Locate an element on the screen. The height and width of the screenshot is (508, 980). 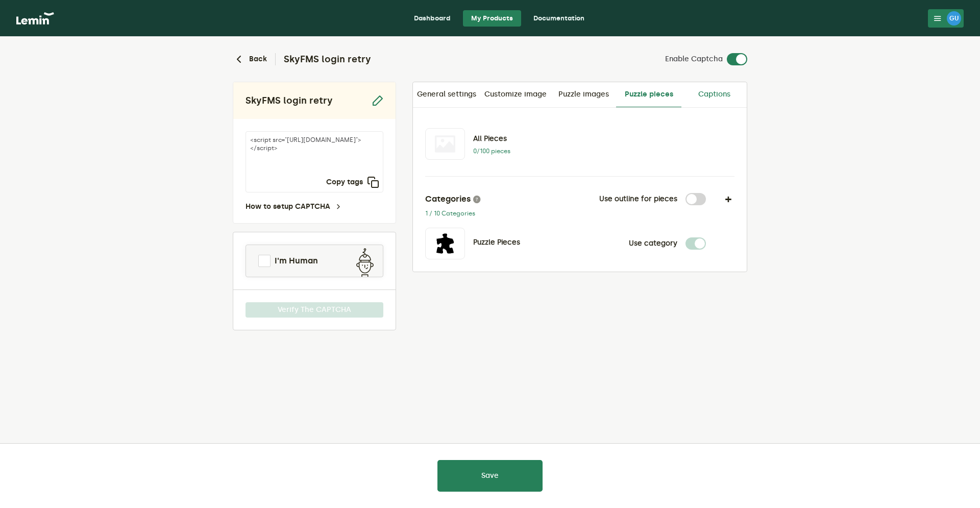
a: Customize image is located at coordinates (515, 95).